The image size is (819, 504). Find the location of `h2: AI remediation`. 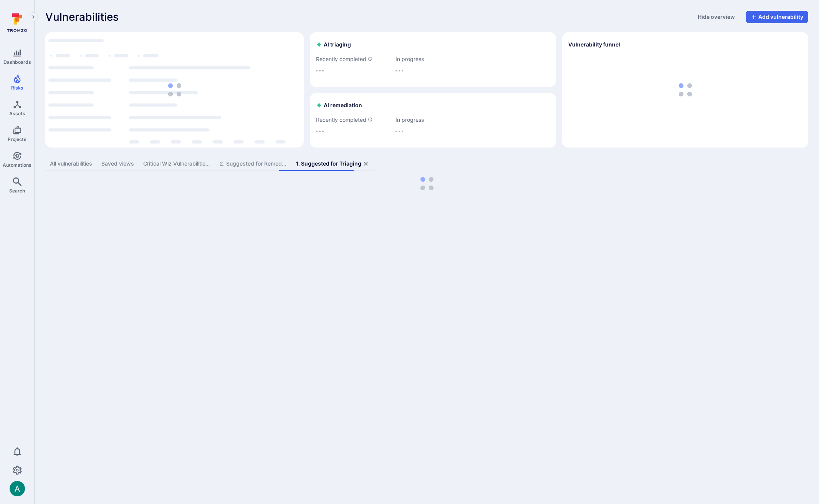

h2: AI remediation is located at coordinates (339, 105).